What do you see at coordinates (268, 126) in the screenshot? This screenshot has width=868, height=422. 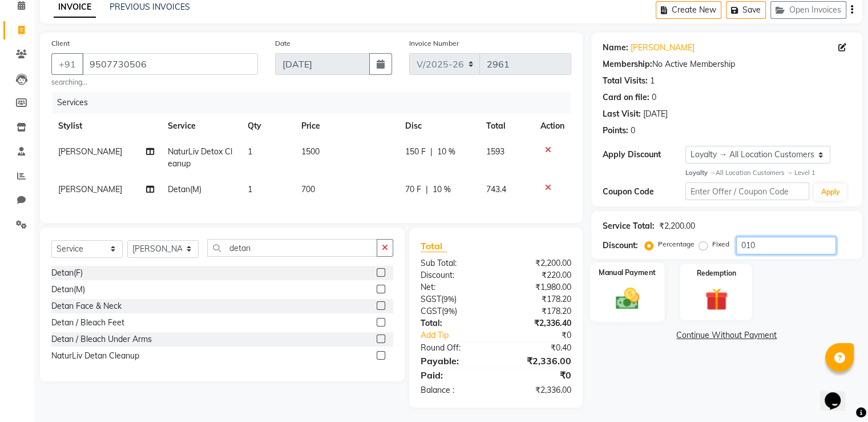 I see `th: Qty` at bounding box center [268, 126].